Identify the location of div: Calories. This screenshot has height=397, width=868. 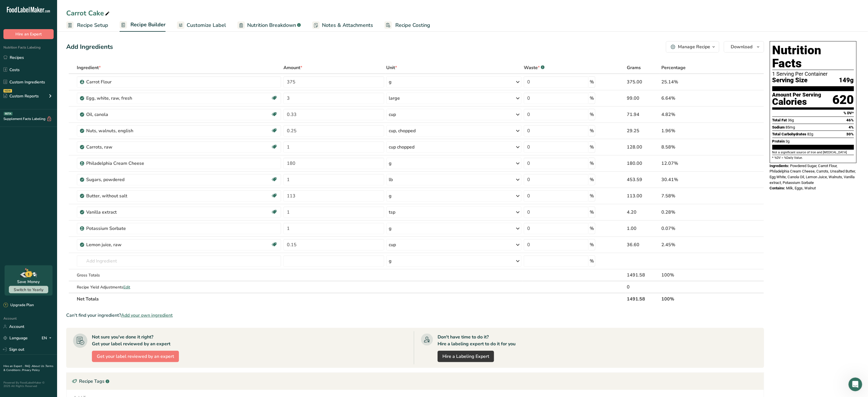
(797, 102).